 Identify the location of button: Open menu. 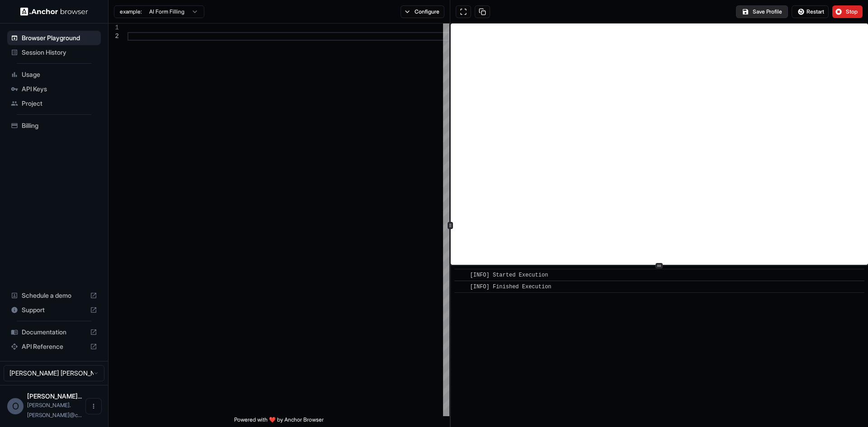
(93, 406).